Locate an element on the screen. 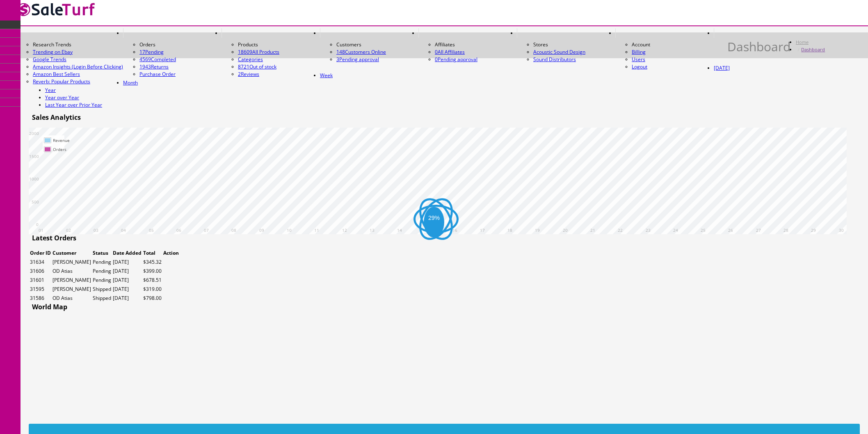 This screenshot has height=434, width=868. td: Revenue is located at coordinates (61, 140).